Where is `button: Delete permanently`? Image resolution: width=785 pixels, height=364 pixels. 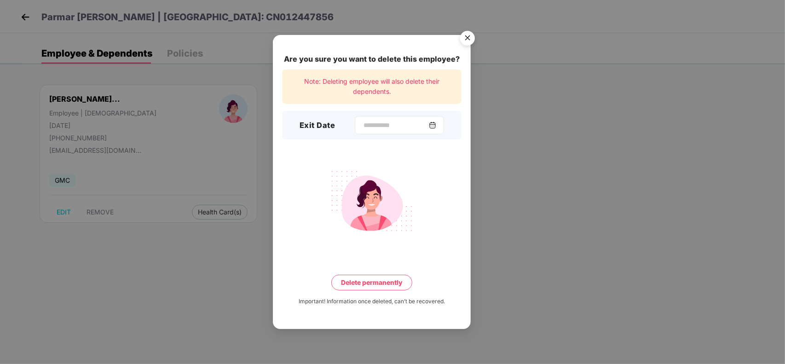 button: Delete permanently is located at coordinates (372, 283).